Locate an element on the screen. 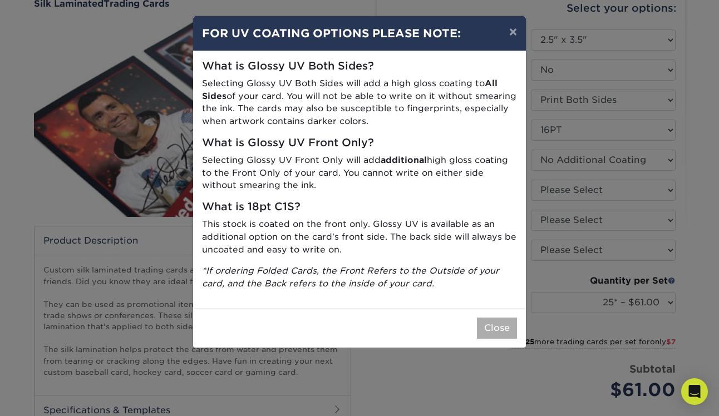 This screenshot has width=719, height=416. p: Selecting Glossy UV Both Sides will add a high gloss coating to of your card. You will not be abl... is located at coordinates (359, 102).